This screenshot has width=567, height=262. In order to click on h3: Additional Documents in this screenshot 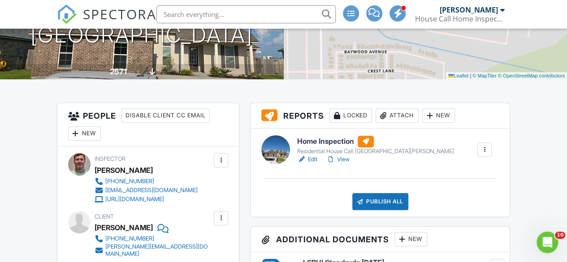, I will do `click(380, 239)`.